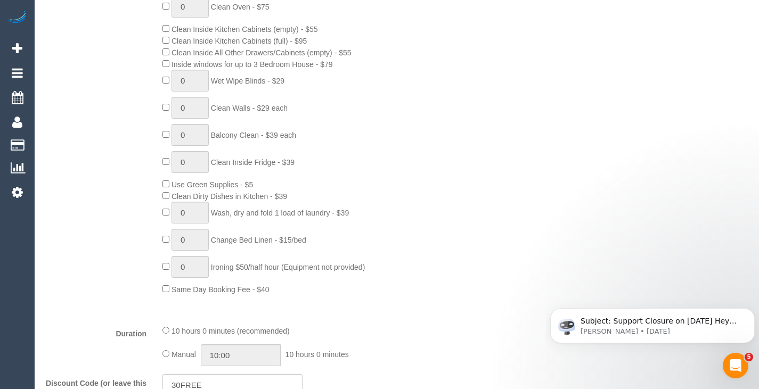  Describe the element at coordinates (280, 213) in the screenshot. I see `span: Wash, dry and fold 1 load of laundry - $39` at that location.